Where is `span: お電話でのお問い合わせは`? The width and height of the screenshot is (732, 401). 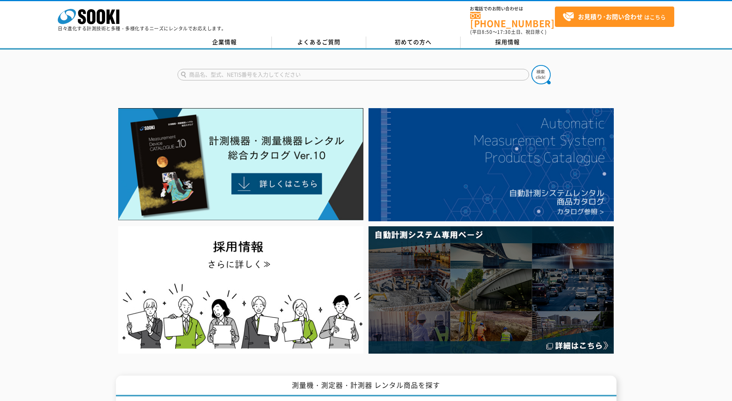 span: お電話でのお問い合わせは is located at coordinates (513, 9).